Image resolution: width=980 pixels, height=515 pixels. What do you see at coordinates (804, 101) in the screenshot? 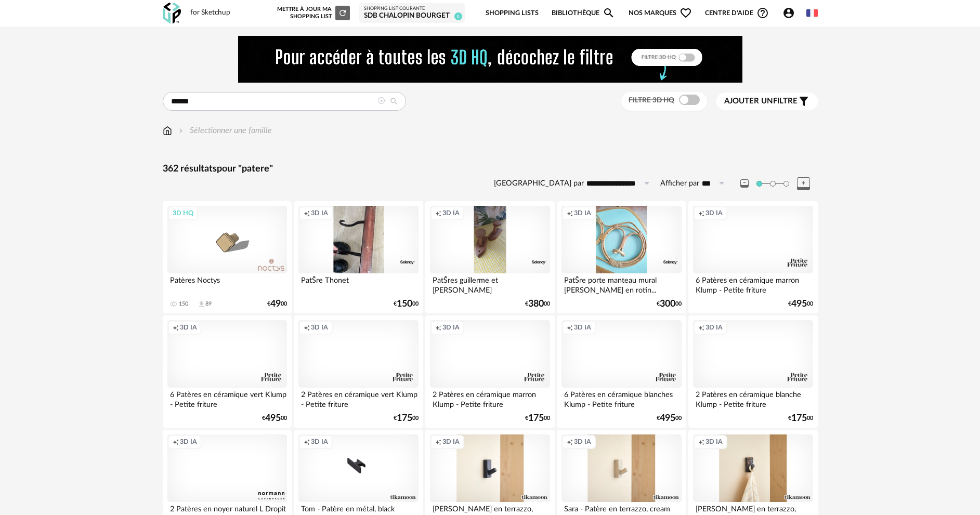
I see `span: Filter icon` at bounding box center [804, 101].